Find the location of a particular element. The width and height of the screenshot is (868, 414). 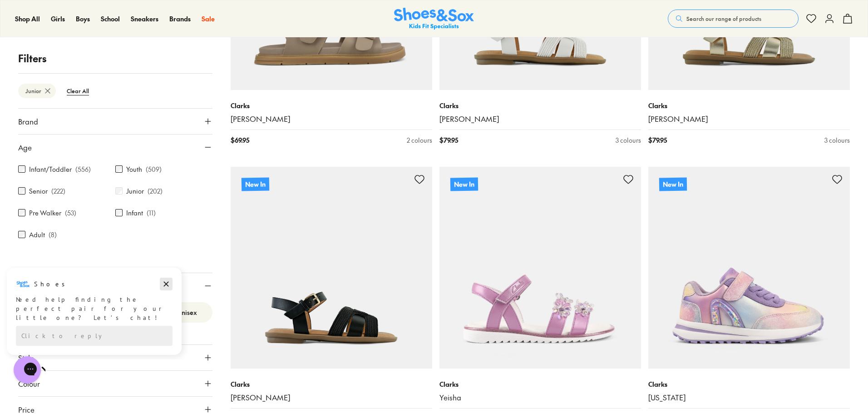

span: Boys is located at coordinates (82, 19).